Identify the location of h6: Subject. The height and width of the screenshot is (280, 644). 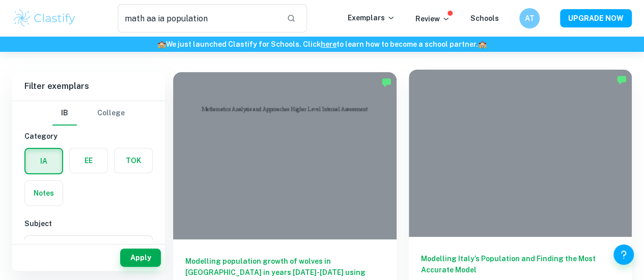
(89, 224).